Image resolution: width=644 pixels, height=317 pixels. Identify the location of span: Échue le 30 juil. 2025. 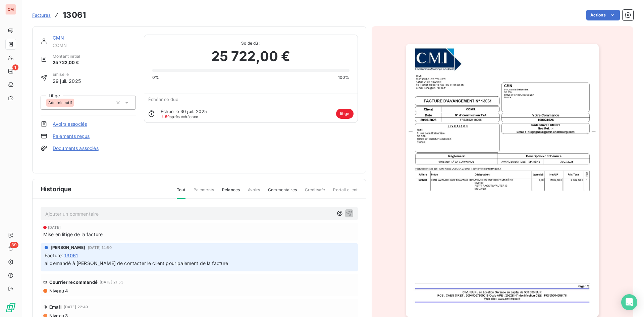
(184, 111).